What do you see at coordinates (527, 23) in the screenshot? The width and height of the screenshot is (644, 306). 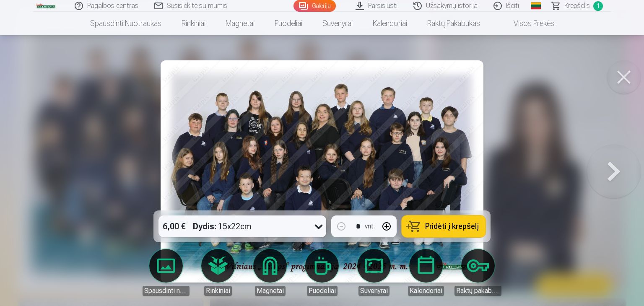 I see `a: Visos prekės` at bounding box center [527, 23].